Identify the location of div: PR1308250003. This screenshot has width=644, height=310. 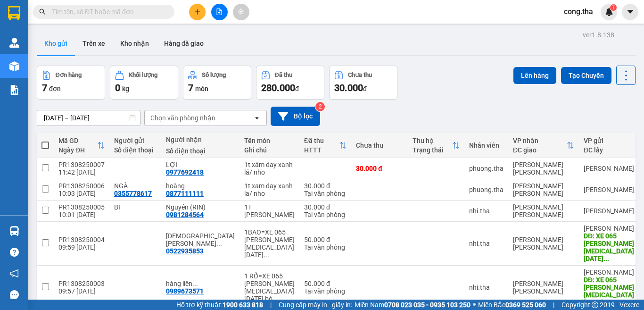
(81, 283).